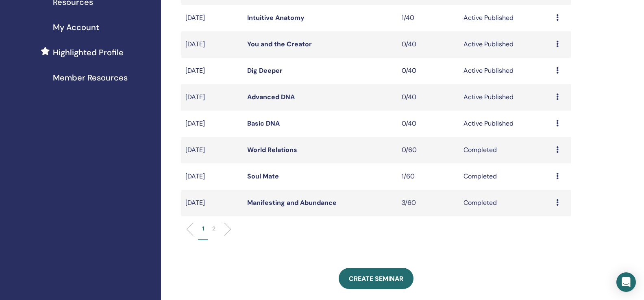  I want to click on span: My Account, so click(76, 27).